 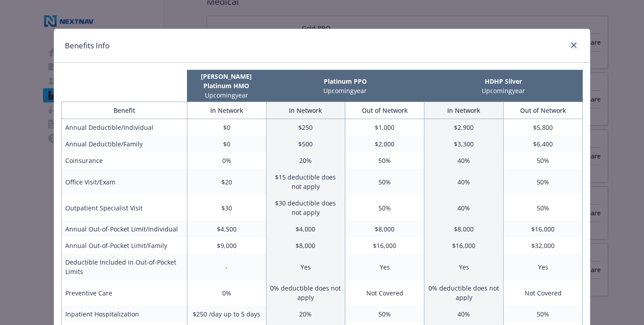 What do you see at coordinates (226, 182) in the screenshot?
I see `td: $20` at bounding box center [226, 182].